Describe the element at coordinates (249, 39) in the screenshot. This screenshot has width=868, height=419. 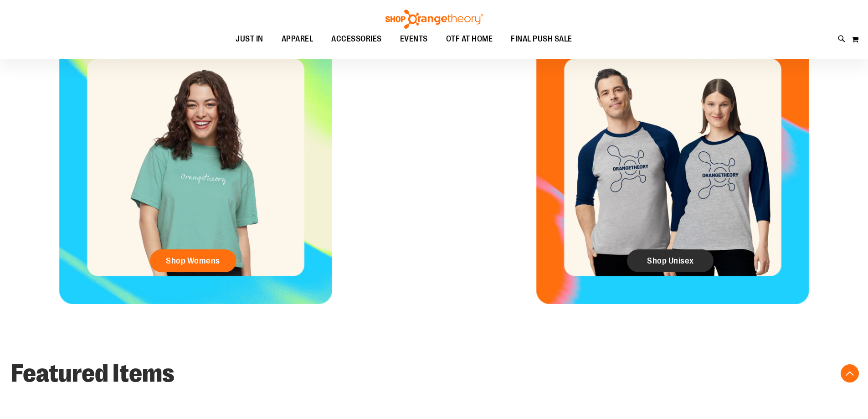
I see `a: JUST IN` at that location.